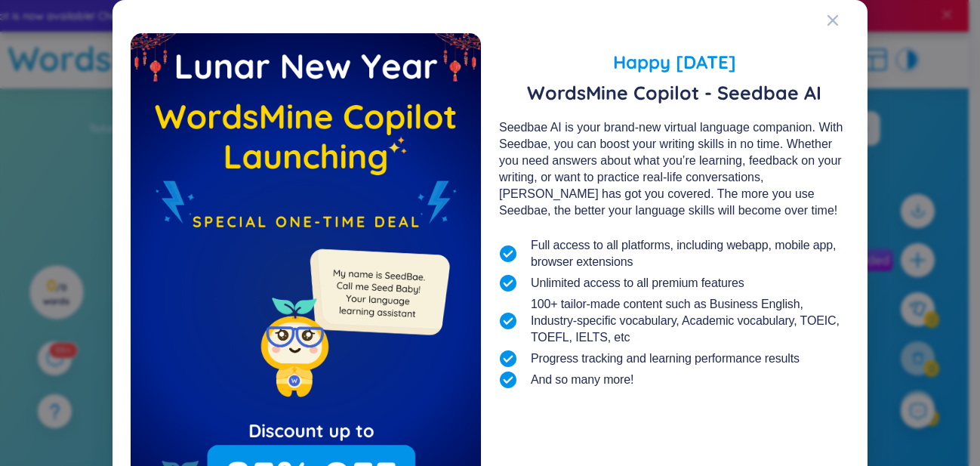  What do you see at coordinates (582, 380) in the screenshot?
I see `span: And so many more!` at bounding box center [582, 380].